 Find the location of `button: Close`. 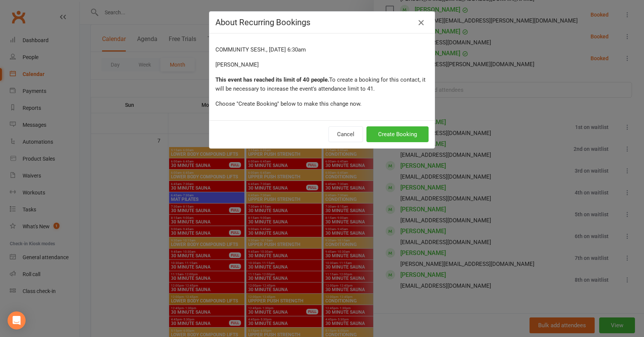

button: Close is located at coordinates (421, 22).